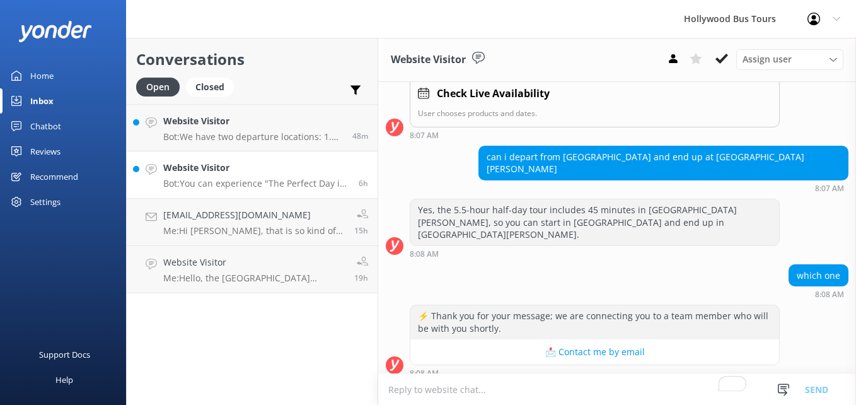 This screenshot has height=405, width=856. Describe the element at coordinates (818, 275) in the screenshot. I see `div: which one` at that location.